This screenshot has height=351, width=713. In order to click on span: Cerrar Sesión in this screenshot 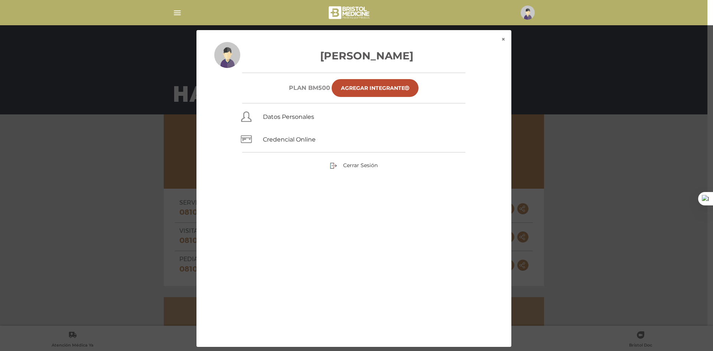, I will do `click(360, 165)`.